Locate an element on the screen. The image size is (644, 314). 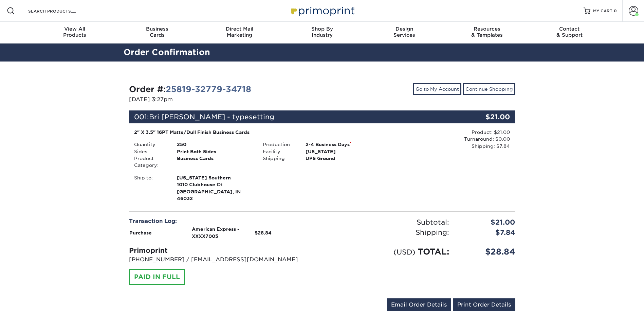
span: View All is located at coordinates (75, 29).